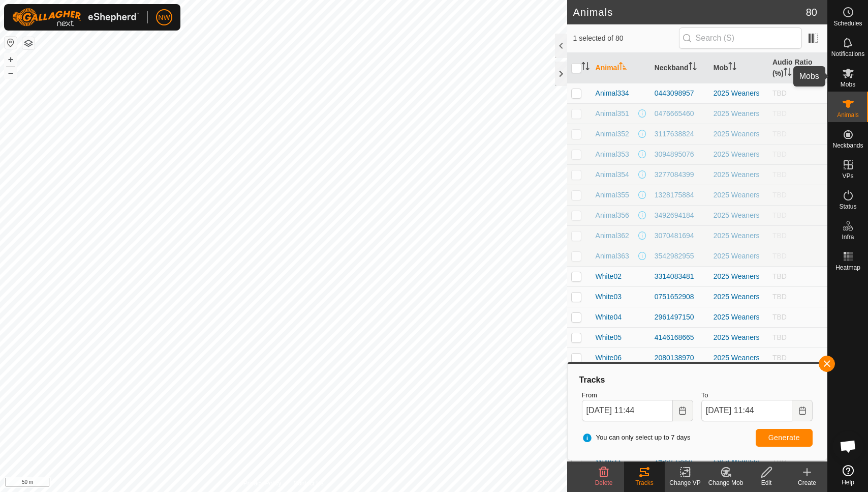 This screenshot has height=492, width=868. I want to click on th: Mob, so click(739, 68).